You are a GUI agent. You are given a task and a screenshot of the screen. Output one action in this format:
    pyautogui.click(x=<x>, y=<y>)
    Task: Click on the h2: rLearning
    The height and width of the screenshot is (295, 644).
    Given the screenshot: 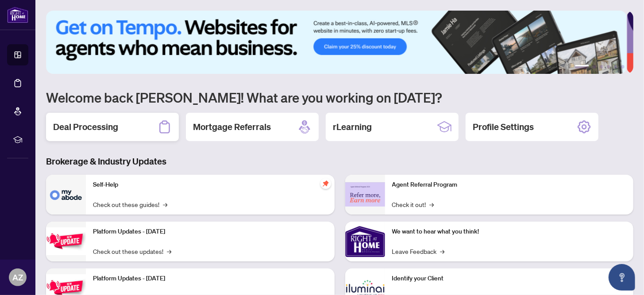 What is the action you would take?
    pyautogui.click(x=352, y=127)
    